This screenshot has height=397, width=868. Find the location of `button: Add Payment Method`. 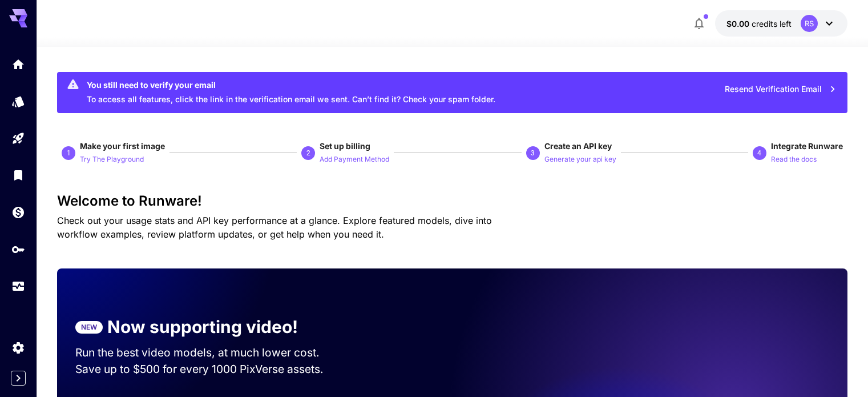

button: Add Payment Method is located at coordinates (355, 159).